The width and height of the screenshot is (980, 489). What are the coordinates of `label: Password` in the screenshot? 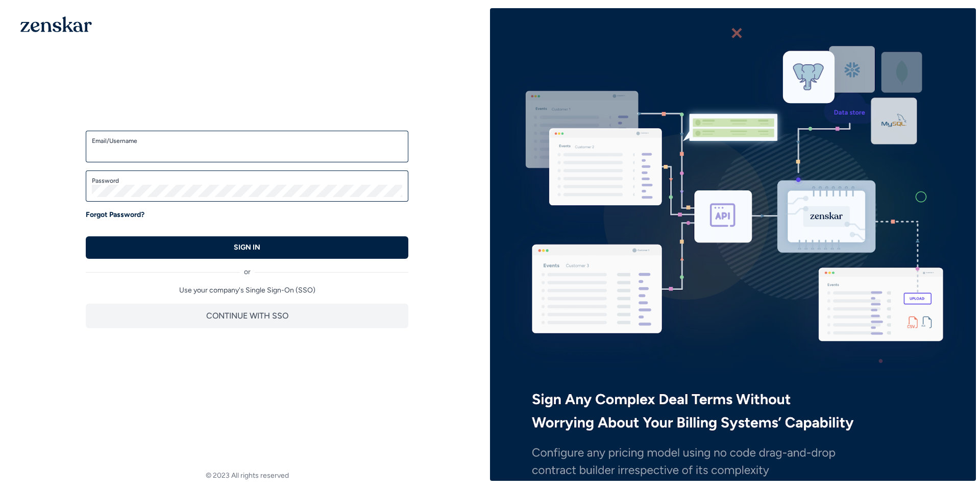 It's located at (247, 181).